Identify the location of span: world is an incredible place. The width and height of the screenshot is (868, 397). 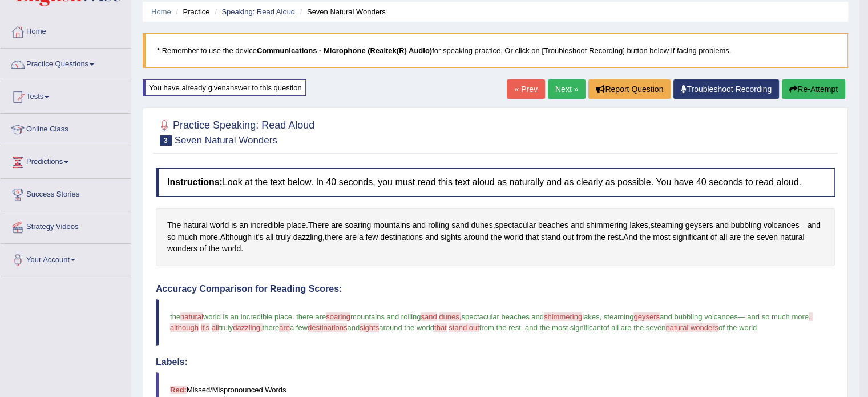
(248, 316).